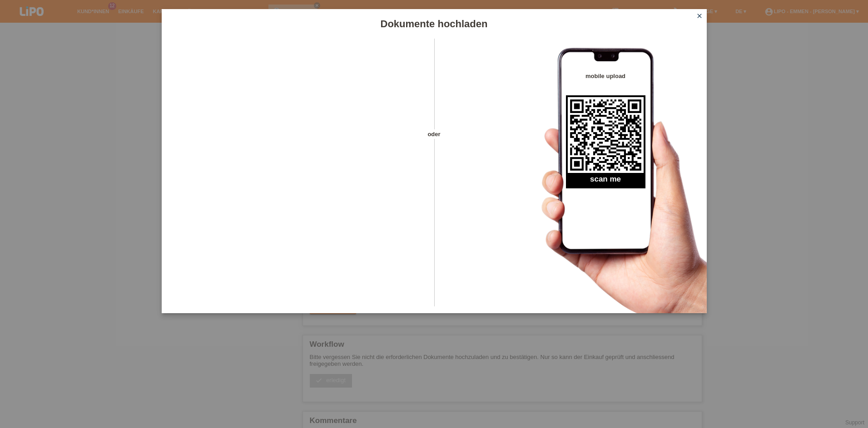  What do you see at coordinates (699, 17) in the screenshot?
I see `a: close` at bounding box center [699, 17].